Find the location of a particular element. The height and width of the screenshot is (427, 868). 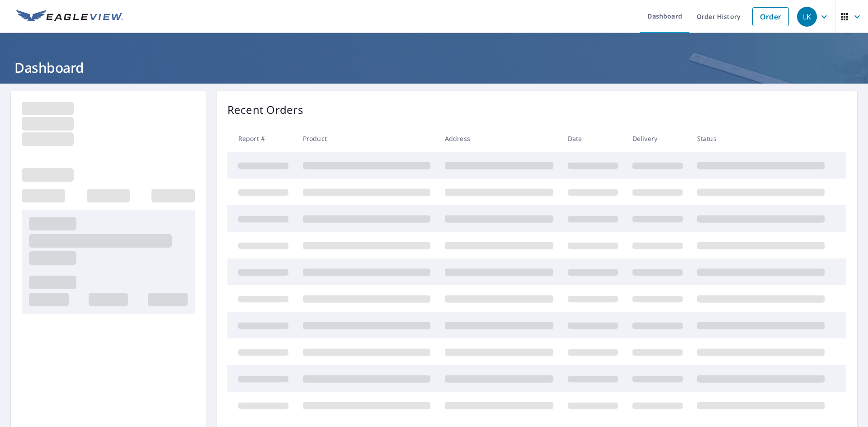

p: Recent Orders is located at coordinates (265, 110).